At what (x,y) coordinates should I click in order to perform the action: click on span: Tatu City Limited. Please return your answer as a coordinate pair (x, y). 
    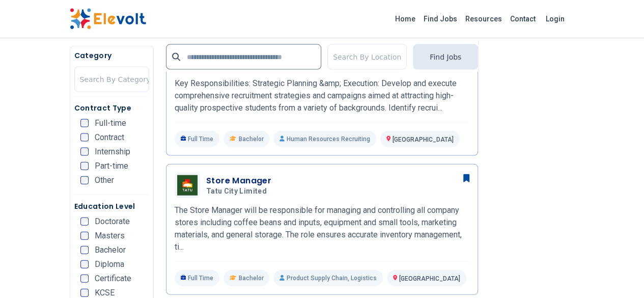
    Looking at the image, I should click on (236, 191).